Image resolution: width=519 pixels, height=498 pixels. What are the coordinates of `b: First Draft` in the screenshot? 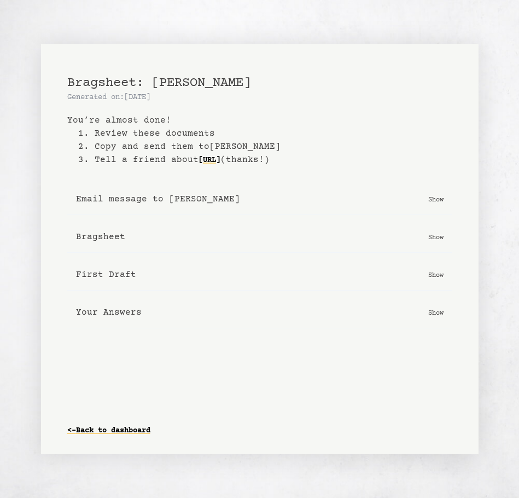 It's located at (106, 275).